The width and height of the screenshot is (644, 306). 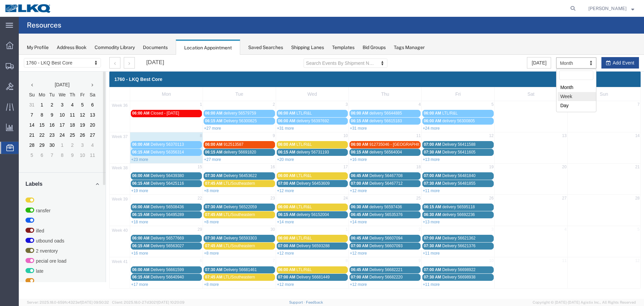 I want to click on a: Support, so click(x=297, y=302).